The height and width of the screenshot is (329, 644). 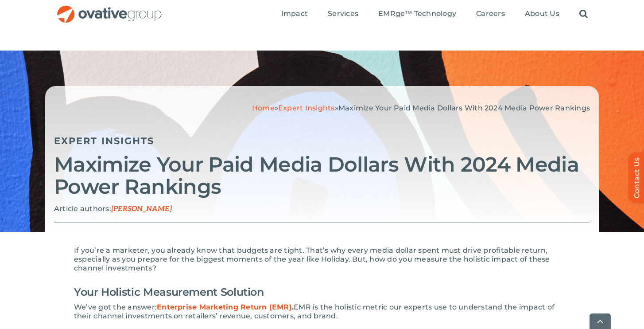 I want to click on a: Impact, so click(x=294, y=14).